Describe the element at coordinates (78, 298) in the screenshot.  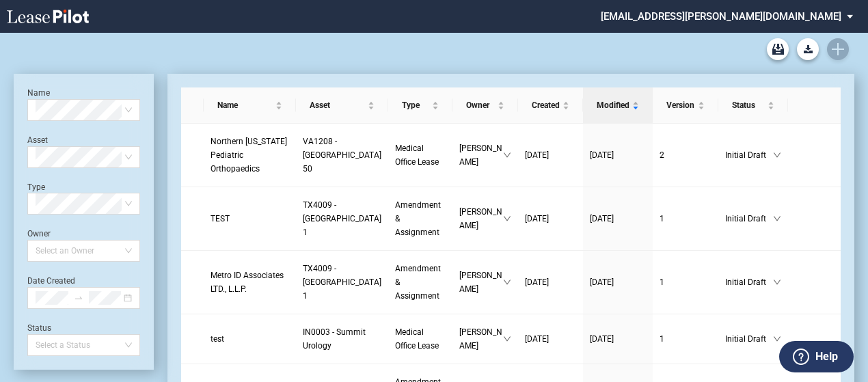
I see `span: to` at that location.